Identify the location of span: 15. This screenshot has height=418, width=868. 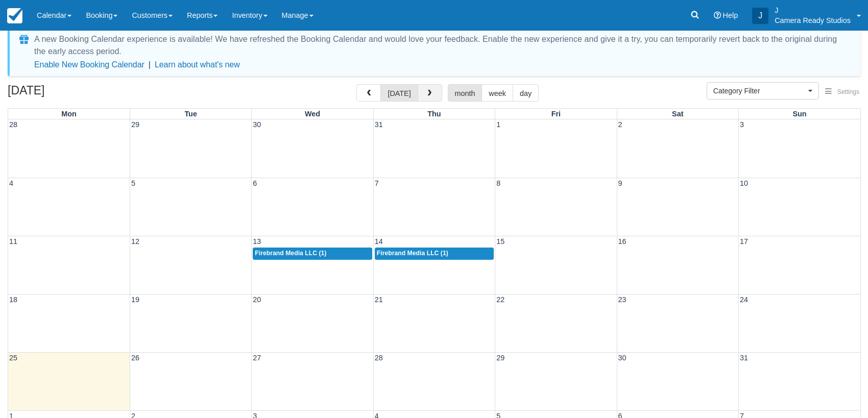
(500, 242).